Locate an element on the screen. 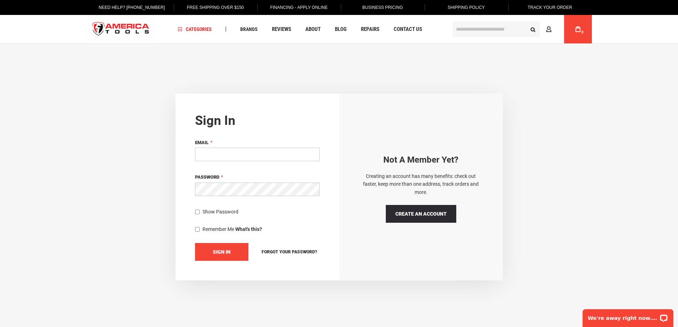 The height and width of the screenshot is (327, 678). a: Contact Us is located at coordinates (408, 29).